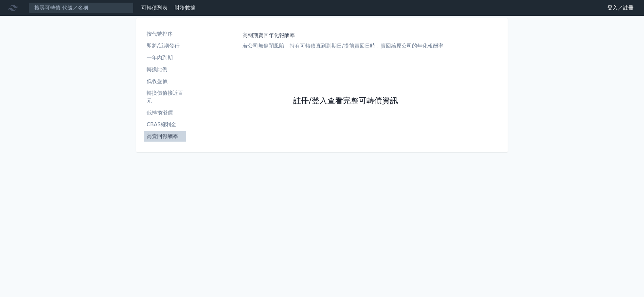 The height and width of the screenshot is (297, 644). Describe the element at coordinates (165, 81) in the screenshot. I see `li: 低收盤價` at that location.